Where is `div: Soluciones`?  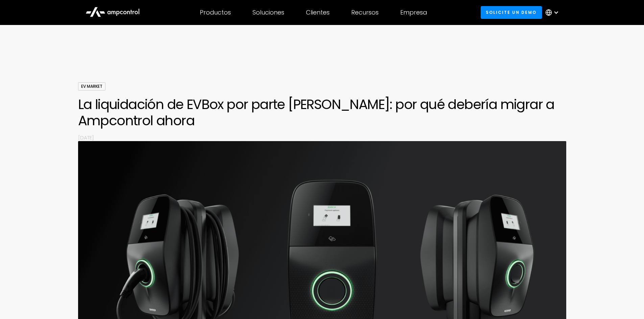 div: Soluciones is located at coordinates (268, 12).